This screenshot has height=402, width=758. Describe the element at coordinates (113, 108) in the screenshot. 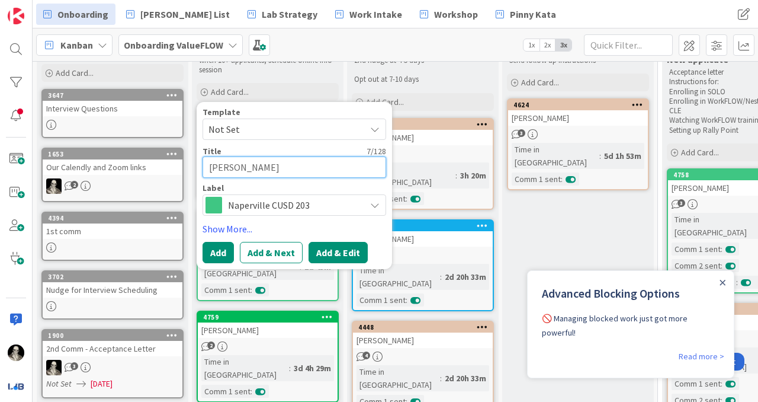

I see `div: Interview Questions` at that location.